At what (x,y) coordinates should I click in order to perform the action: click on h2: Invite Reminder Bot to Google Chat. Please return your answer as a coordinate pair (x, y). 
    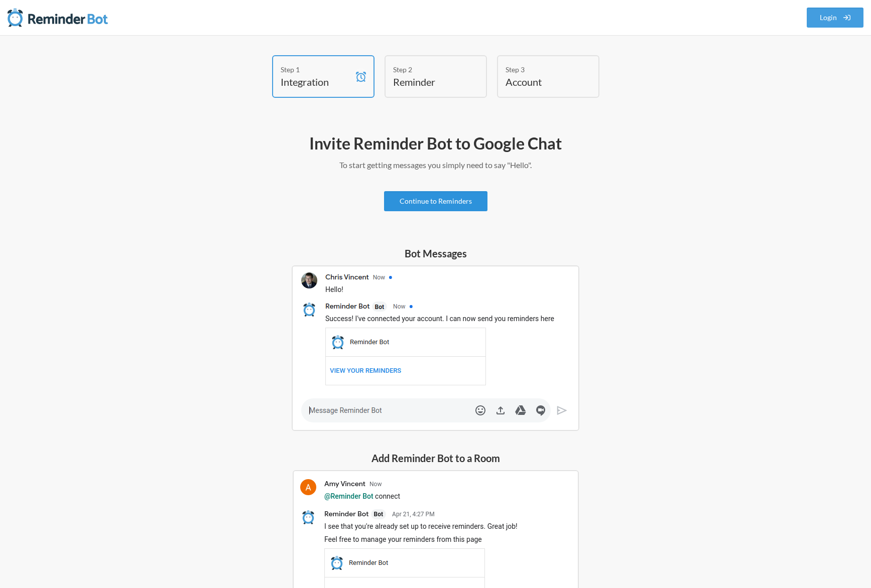
    Looking at the image, I should click on (436, 144).